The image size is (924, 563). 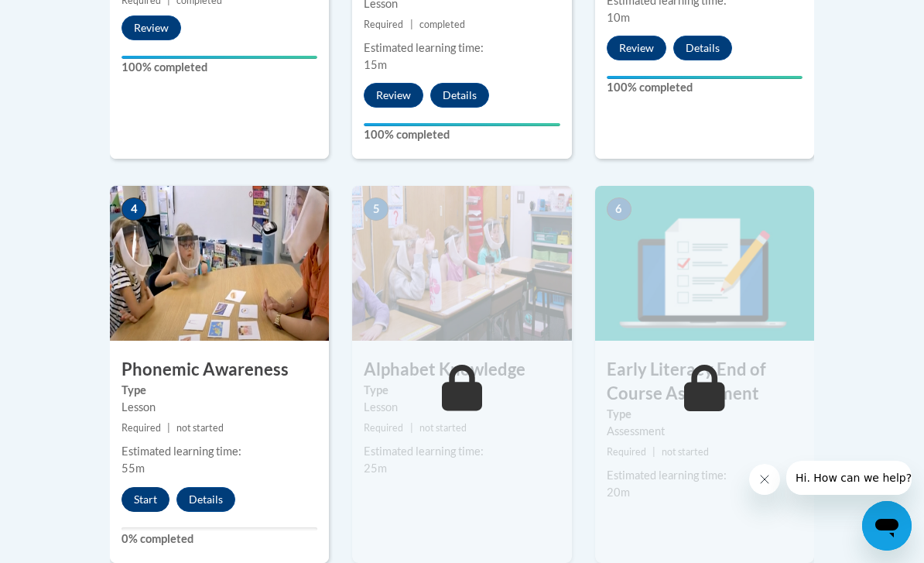 What do you see at coordinates (461, 369) in the screenshot?
I see `h3: Alphabet Knowledge` at bounding box center [461, 369].